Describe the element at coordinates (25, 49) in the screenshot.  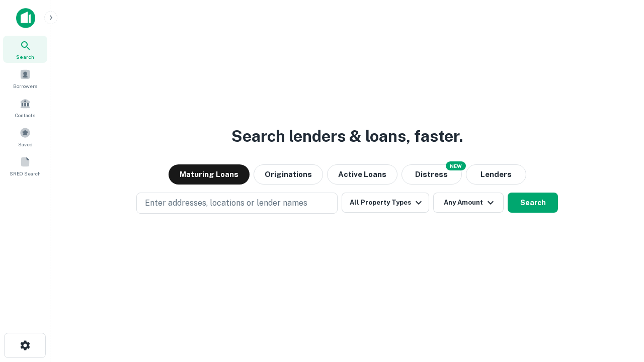
I see `a: Search` at that location.